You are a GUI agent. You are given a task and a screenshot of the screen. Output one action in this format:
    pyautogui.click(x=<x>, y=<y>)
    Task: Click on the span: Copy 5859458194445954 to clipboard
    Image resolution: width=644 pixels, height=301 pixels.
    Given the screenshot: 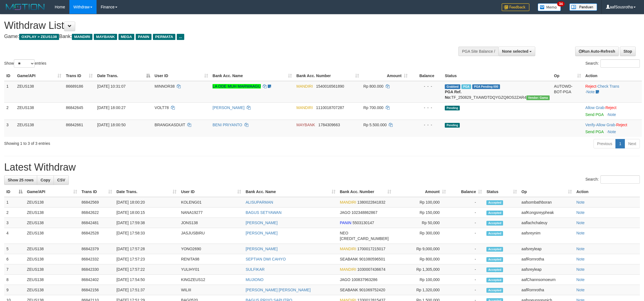 What is the action you would take?
    pyautogui.click(x=364, y=238)
    